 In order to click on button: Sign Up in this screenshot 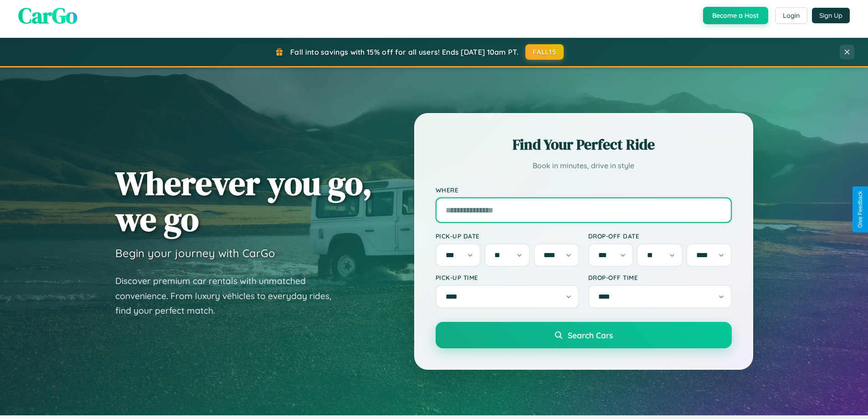, I will do `click(831, 15)`.